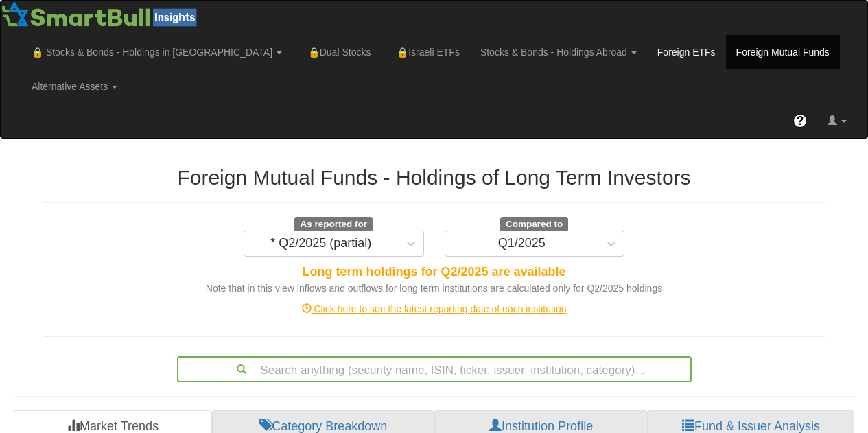 This screenshot has width=868, height=433. Describe the element at coordinates (533, 225) in the screenshot. I see `span: Compared to` at that location.